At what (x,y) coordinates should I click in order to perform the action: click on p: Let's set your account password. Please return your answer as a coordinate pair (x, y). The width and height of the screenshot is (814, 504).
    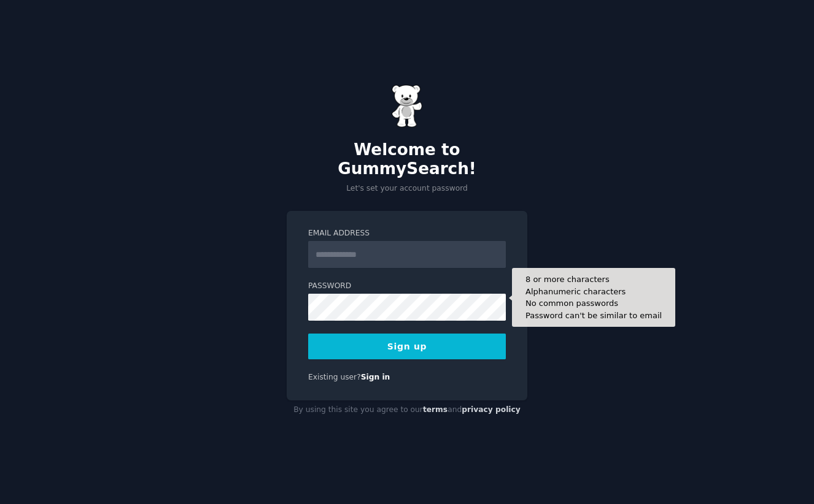
    Looking at the image, I should click on (407, 188).